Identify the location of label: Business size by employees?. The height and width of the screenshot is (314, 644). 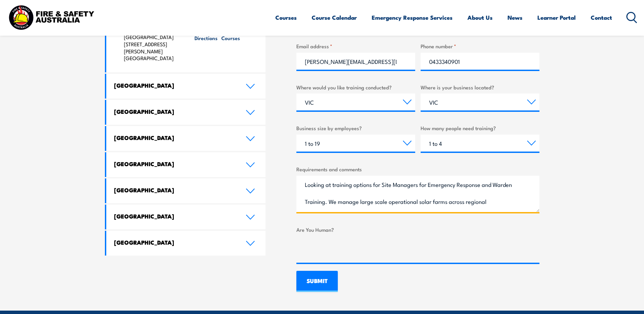
(356, 128).